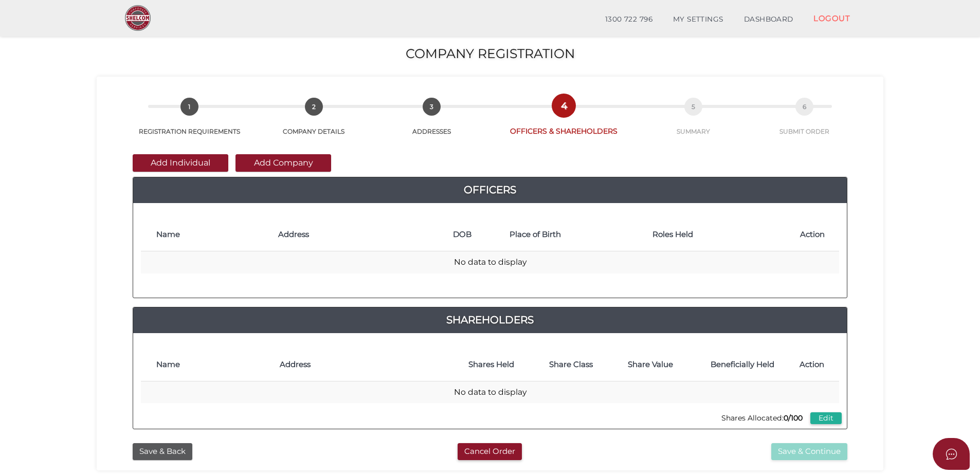 This screenshot has width=980, height=475. Describe the element at coordinates (576, 234) in the screenshot. I see `h4: Place of Birth` at that location.